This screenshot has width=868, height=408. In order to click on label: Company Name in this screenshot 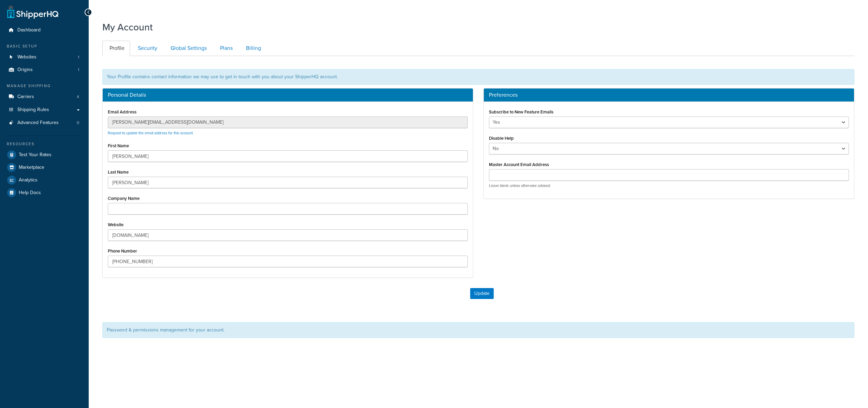, I will do `click(124, 198)`.